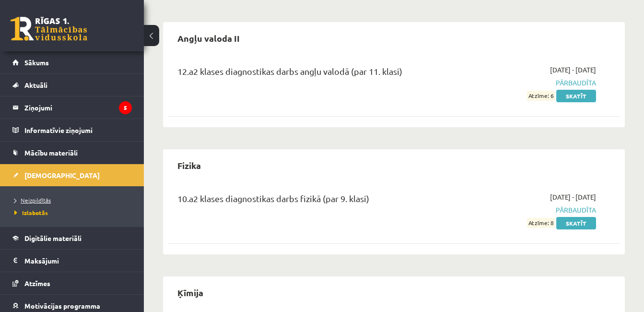 Image resolution: width=644 pixels, height=312 pixels. Describe the element at coordinates (74, 213) in the screenshot. I see `a: Izlabotās` at that location.